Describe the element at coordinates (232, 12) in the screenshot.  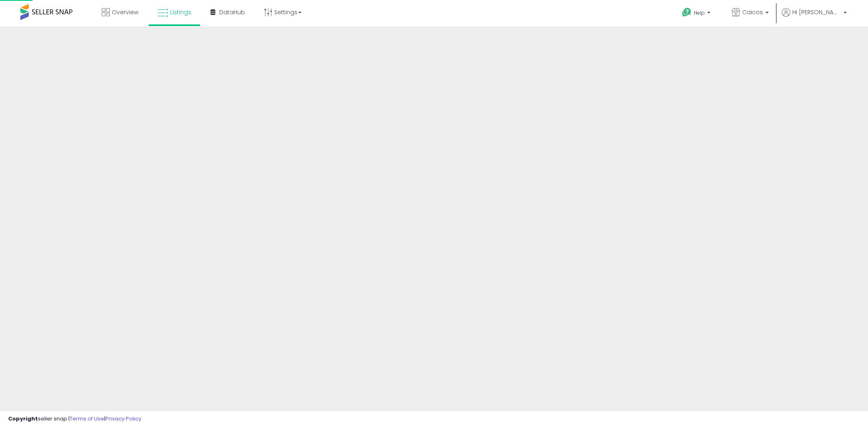
I see `span: DataHub` at that location.